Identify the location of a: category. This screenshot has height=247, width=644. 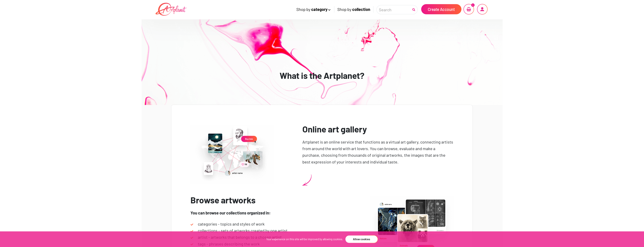
(321, 9).